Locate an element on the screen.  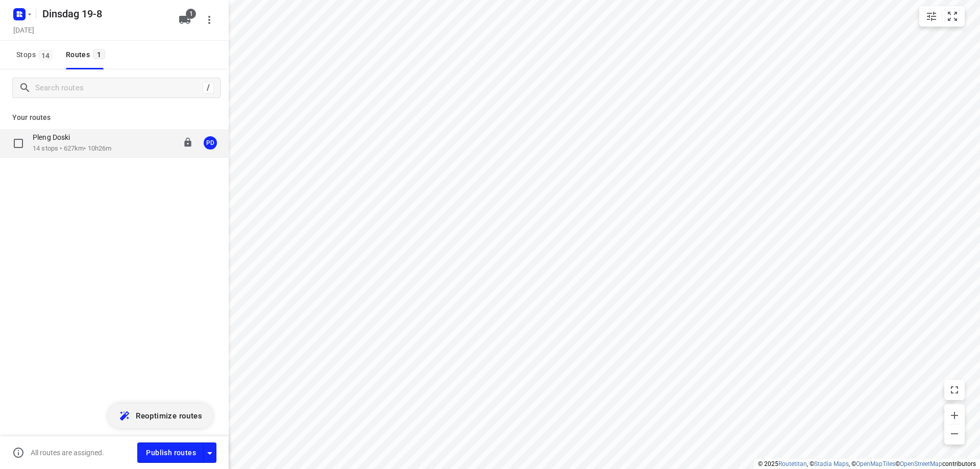
div: small contained button group is located at coordinates (942, 17).